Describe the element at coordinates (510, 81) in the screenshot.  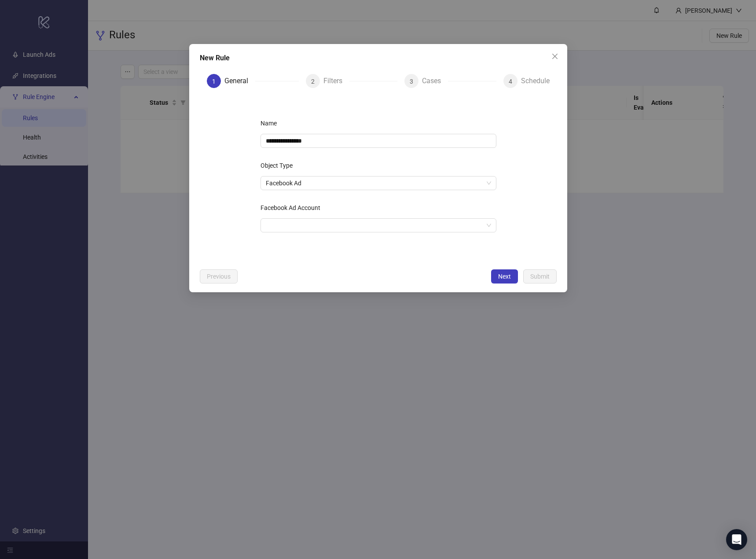
I see `span: 4` at that location.